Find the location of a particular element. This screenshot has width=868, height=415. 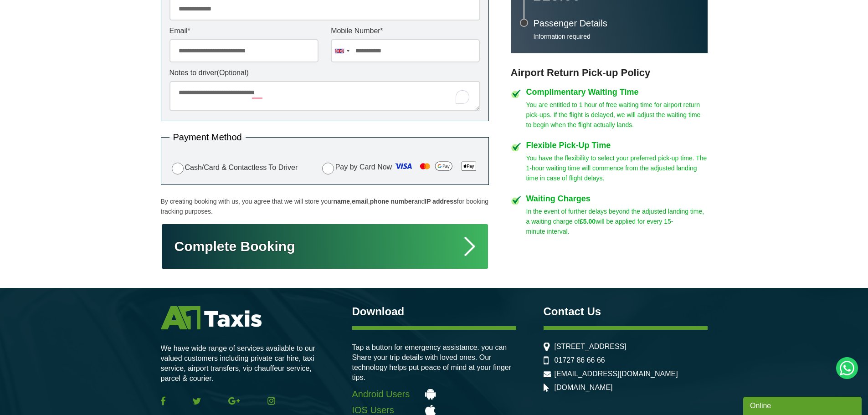

strong: £5.00 is located at coordinates (588, 221).